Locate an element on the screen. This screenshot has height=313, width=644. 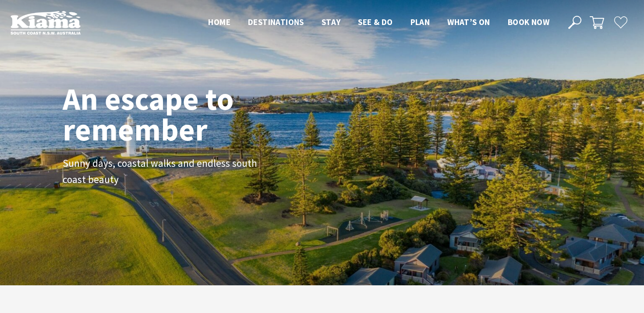
h1: An escape to remember is located at coordinates (183, 114).